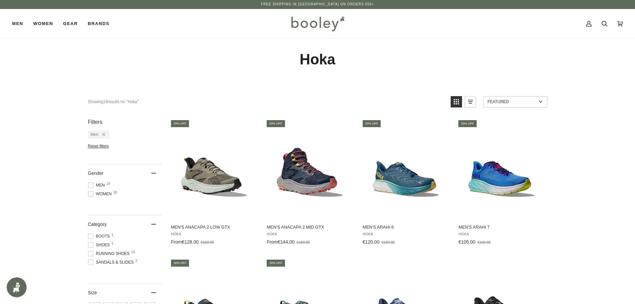 This screenshot has height=304, width=635. I want to click on div: Showing results for "Hoka", so click(113, 102).